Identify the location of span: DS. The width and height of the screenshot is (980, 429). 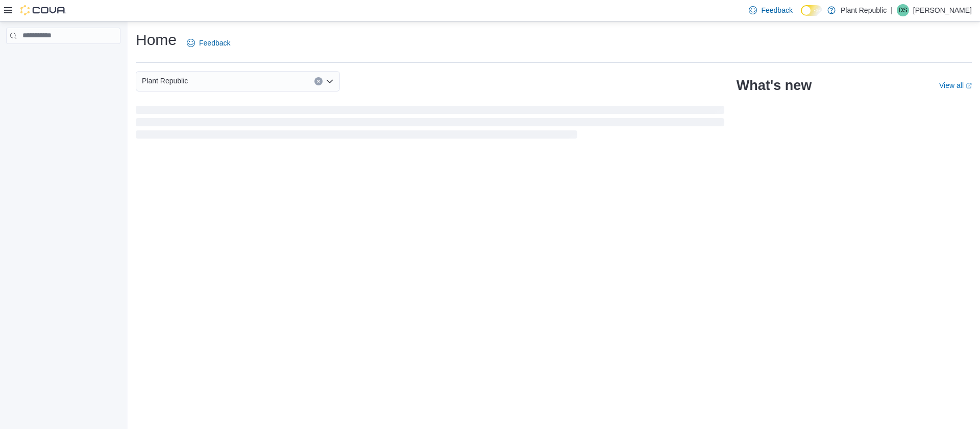
(903, 11).